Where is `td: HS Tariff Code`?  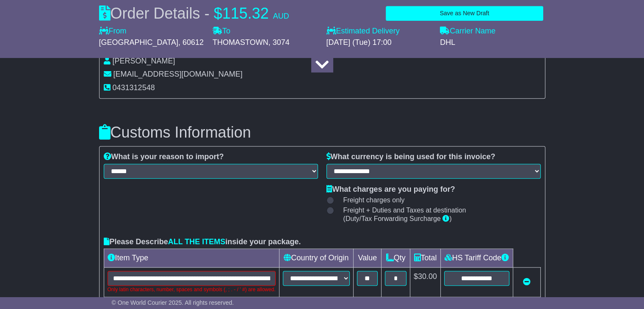
td: HS Tariff Code is located at coordinates (477, 259).